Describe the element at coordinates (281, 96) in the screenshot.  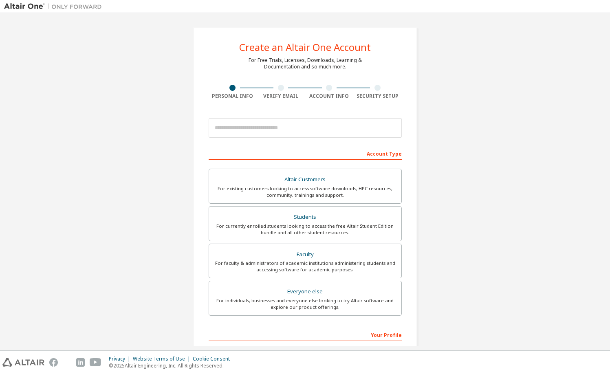
I see `div: Verify Email` at that location.